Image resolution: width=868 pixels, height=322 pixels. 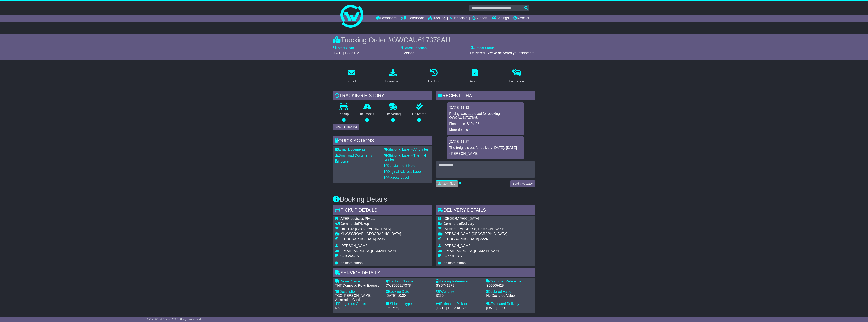 I want to click on p: Delivered, so click(x=419, y=114).